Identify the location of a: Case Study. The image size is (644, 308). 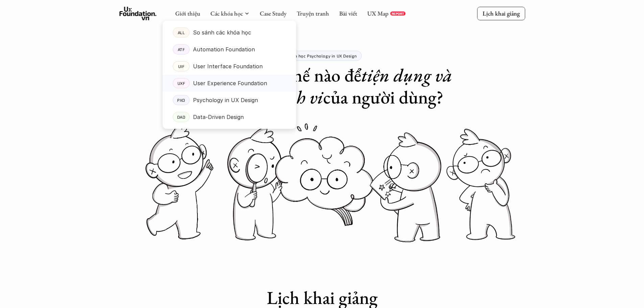
(273, 13).